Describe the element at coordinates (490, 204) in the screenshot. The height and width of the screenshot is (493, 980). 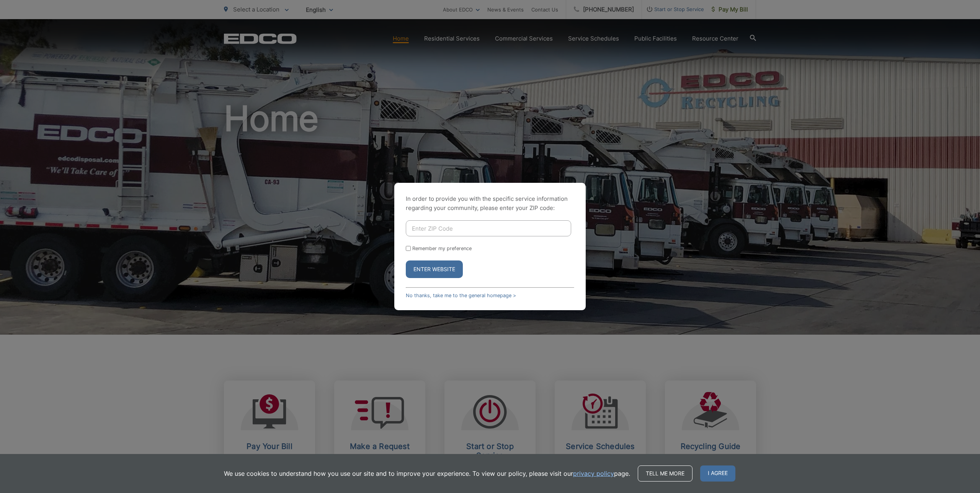
I see `p: In order to provide you with the specific service information regarding your community, please en...` at that location.